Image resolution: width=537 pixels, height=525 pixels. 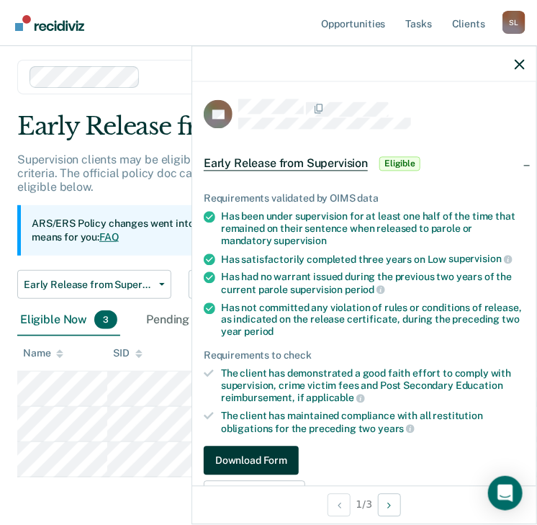 What do you see at coordinates (43, 353) in the screenshot?
I see `div: Name` at bounding box center [43, 353].